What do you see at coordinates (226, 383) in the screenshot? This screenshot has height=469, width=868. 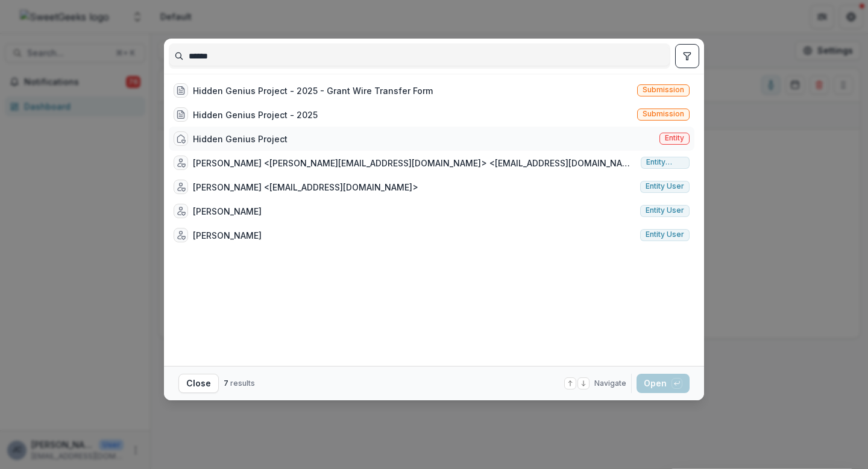 I see `span: 7` at bounding box center [226, 383].